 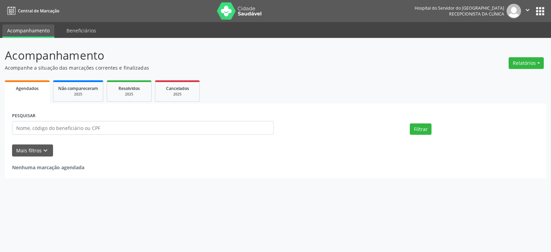 I want to click on p: Acompanhamento, so click(x=194, y=55).